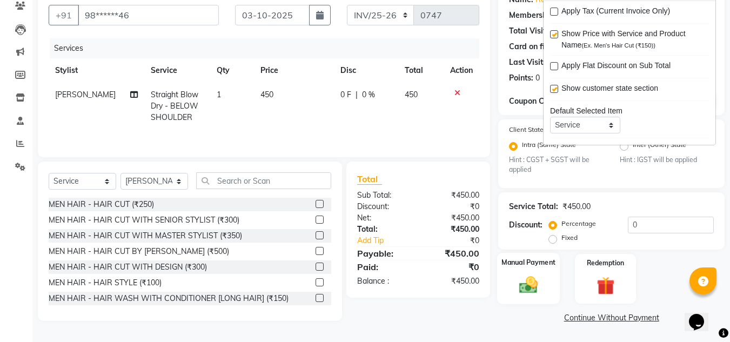  What do you see at coordinates (294, 70) in the screenshot?
I see `th: Price` at bounding box center [294, 70].